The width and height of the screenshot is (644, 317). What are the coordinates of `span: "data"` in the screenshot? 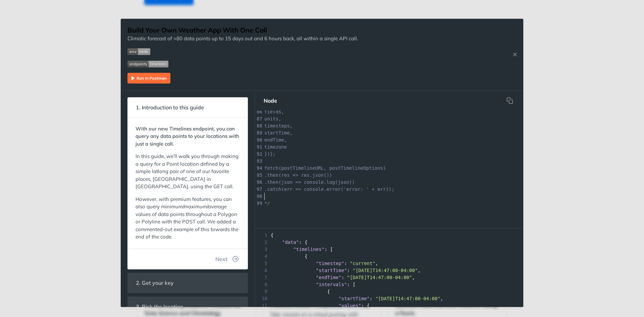 It's located at (290, 242).